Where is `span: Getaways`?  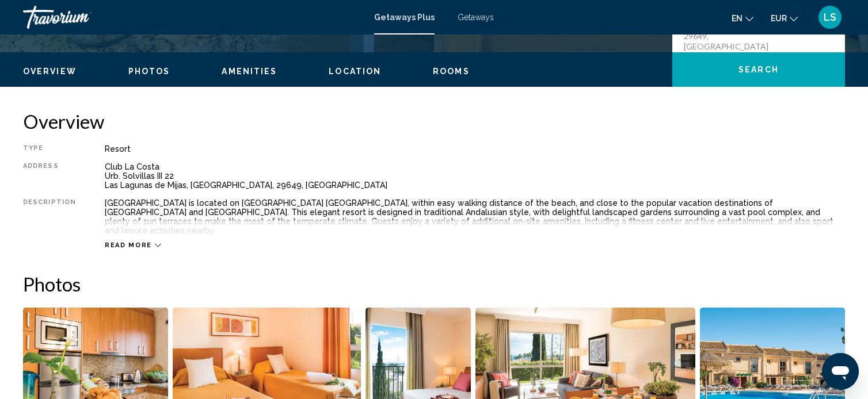
span: Getaways is located at coordinates (476, 17).